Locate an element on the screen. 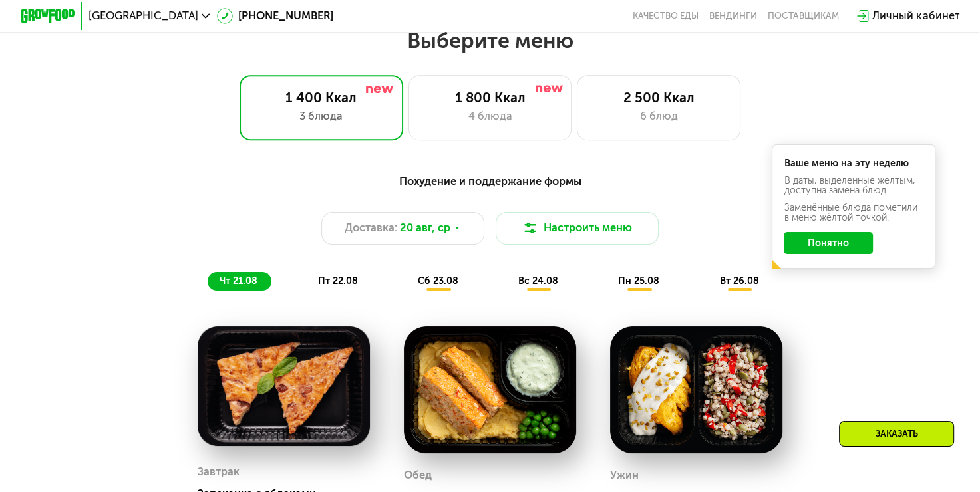 The image size is (980, 492). div: 6 блюд is located at coordinates (659, 116).